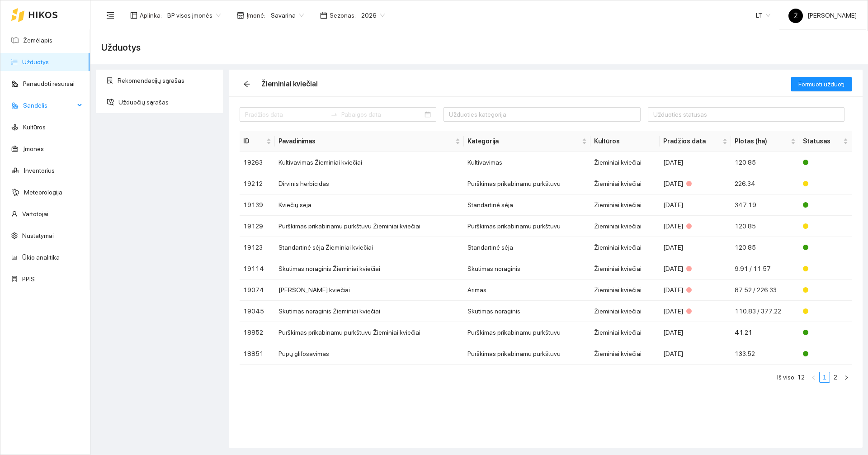  What do you see at coordinates (286, 115) in the screenshot?
I see `input: Pradžios data` at bounding box center [286, 115].